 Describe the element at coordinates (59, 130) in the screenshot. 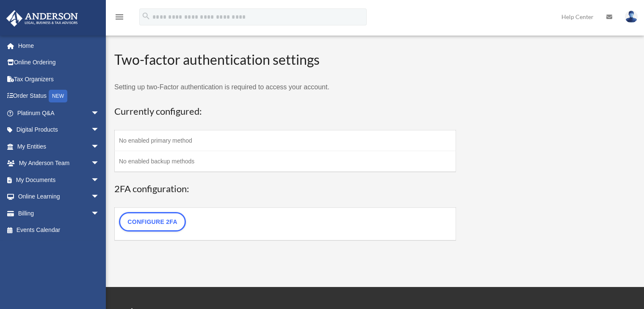

I see `a: Digital Productsarrow_drop_down` at that location.